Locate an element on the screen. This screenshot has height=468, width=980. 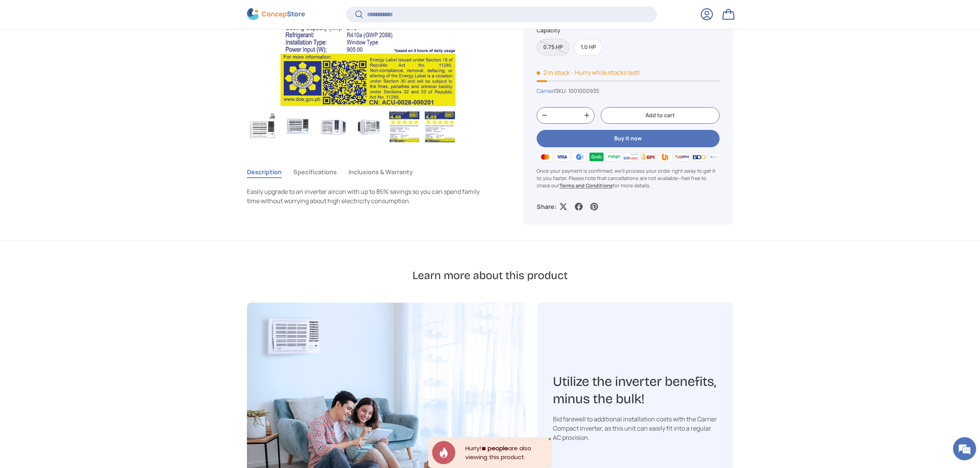
img: qrph is located at coordinates (682, 157).